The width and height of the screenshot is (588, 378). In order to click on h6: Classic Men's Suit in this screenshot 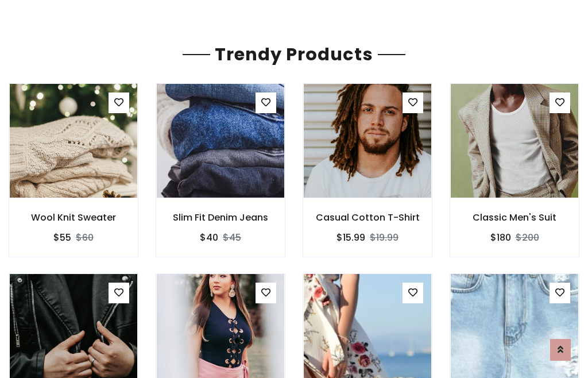, I will do `click(514, 217)`.